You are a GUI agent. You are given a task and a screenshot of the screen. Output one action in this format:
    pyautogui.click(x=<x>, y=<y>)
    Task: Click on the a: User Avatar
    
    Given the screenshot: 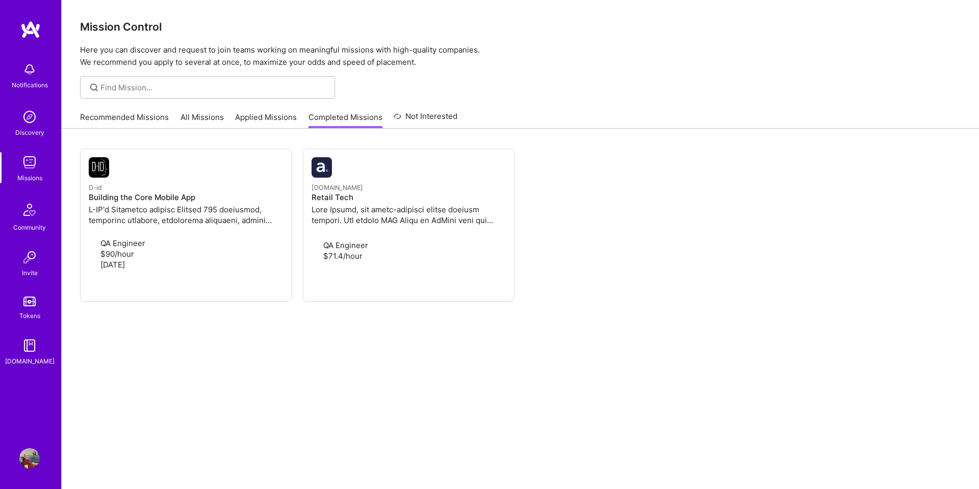 What is the action you would take?
    pyautogui.click(x=30, y=458)
    